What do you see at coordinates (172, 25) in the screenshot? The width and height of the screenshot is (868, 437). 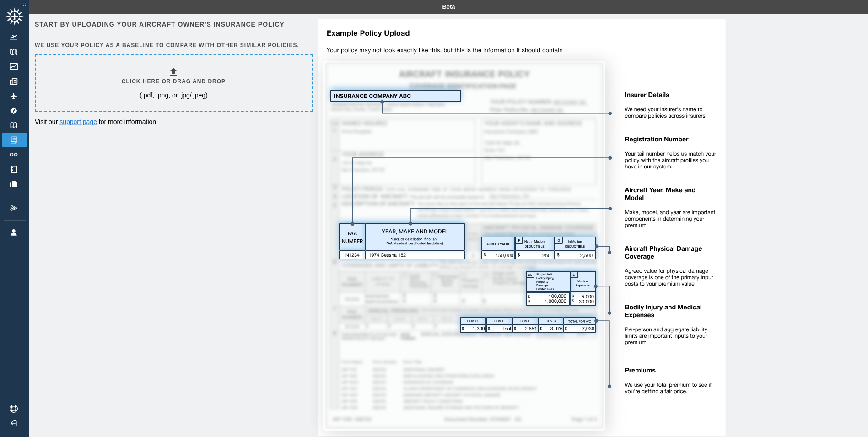 I see `h6: Start by uploading your aircraft owner's insurance policy` at bounding box center [172, 25].